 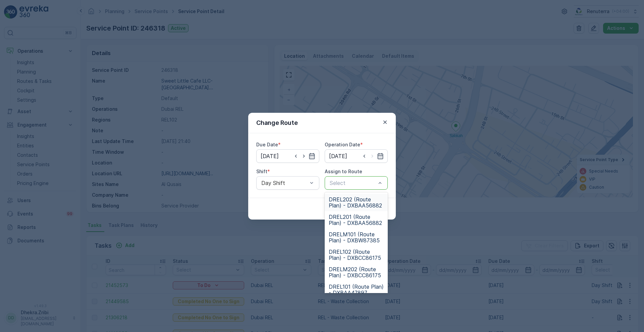 I want to click on span: DREL102 (Route Plan) - DXBCC86175, so click(x=356, y=255).